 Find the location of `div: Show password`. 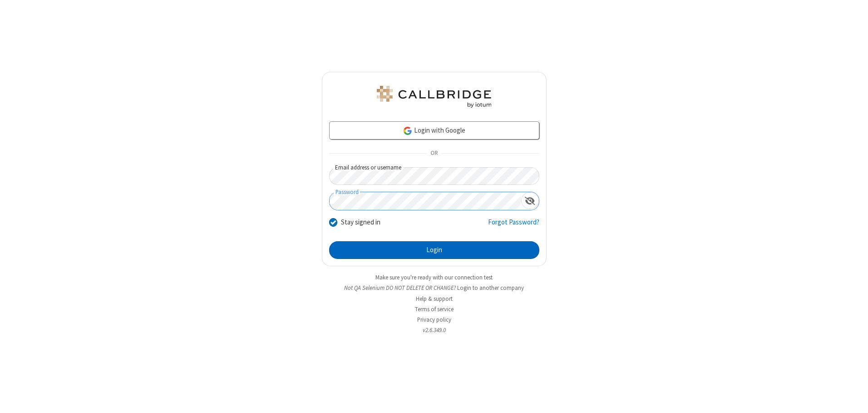

div: Show password is located at coordinates (529, 200).